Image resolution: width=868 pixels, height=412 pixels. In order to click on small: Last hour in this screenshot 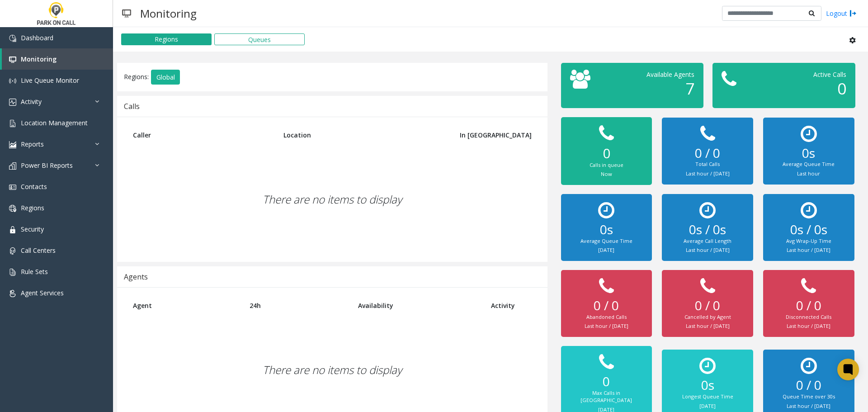, I will do `click(808, 173)`.